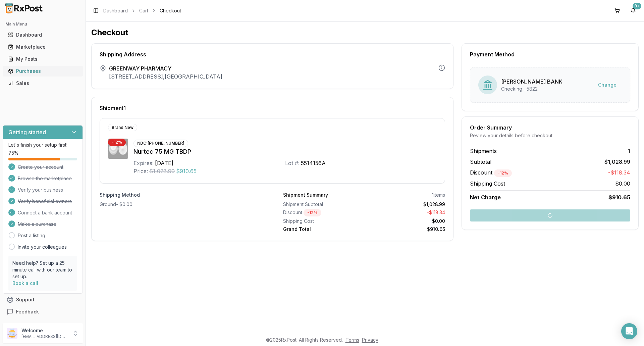 The width and height of the screenshot is (644, 346). What do you see at coordinates (43, 35) in the screenshot?
I see `button: Dashboard` at bounding box center [43, 35].